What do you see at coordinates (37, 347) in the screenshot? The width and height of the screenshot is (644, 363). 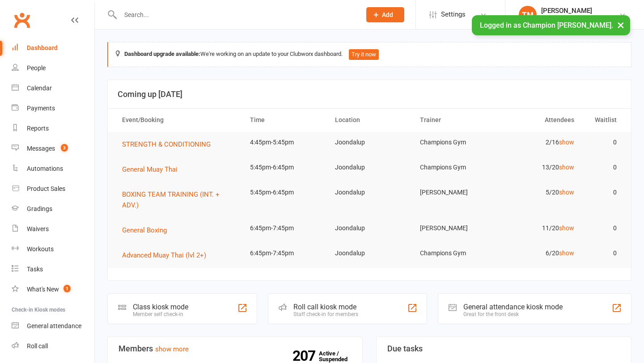 I see `div: Roll call` at bounding box center [37, 347].